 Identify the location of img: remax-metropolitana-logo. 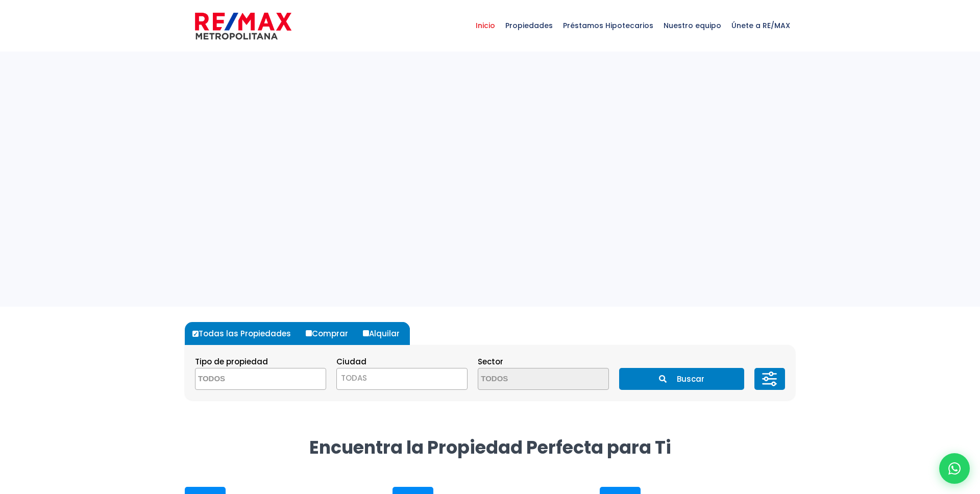
(243, 26).